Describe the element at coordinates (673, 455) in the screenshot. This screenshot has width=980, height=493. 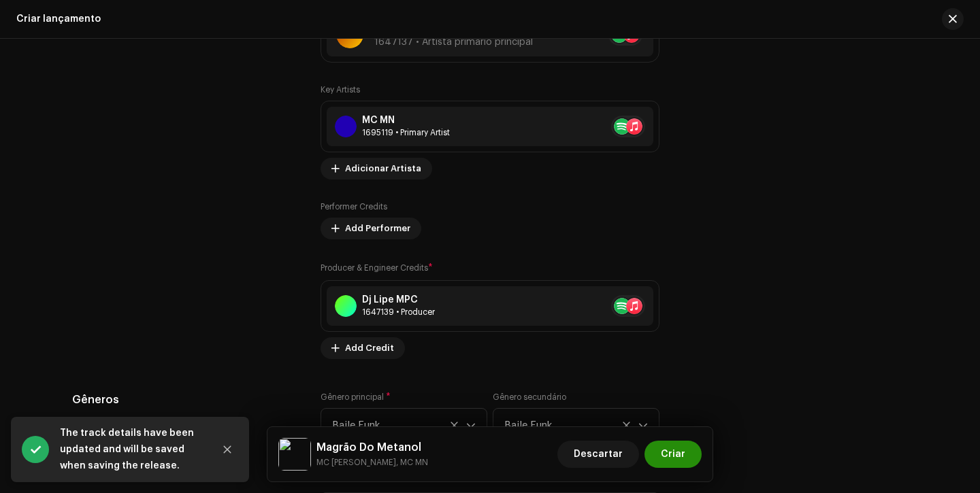
I see `span: Criar` at that location.